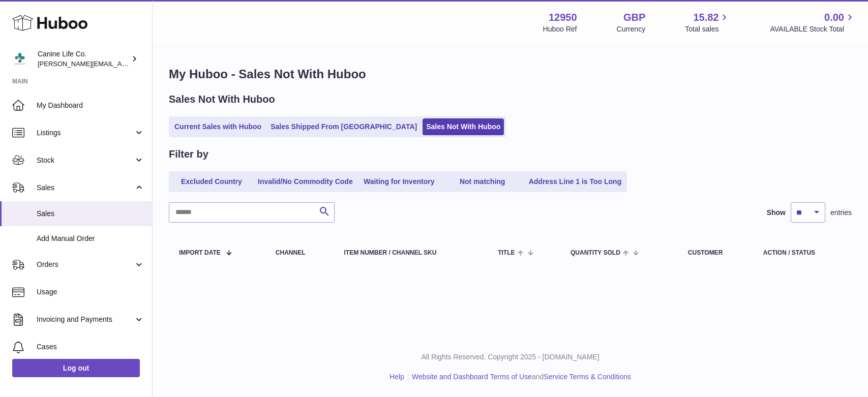 Image resolution: width=868 pixels, height=397 pixels. I want to click on strong: GBP, so click(634, 17).